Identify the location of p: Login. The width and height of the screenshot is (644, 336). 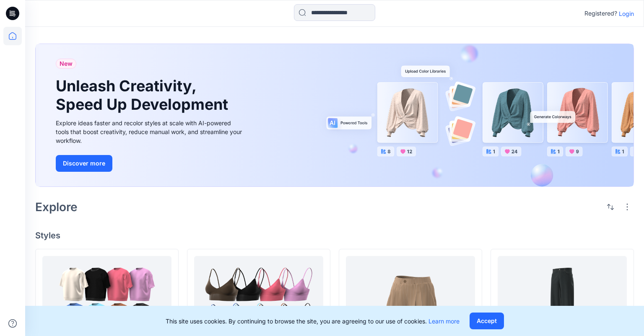
(626, 13).